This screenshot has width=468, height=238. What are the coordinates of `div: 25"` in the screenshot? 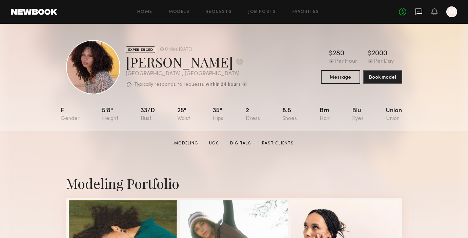 It's located at (184, 115).